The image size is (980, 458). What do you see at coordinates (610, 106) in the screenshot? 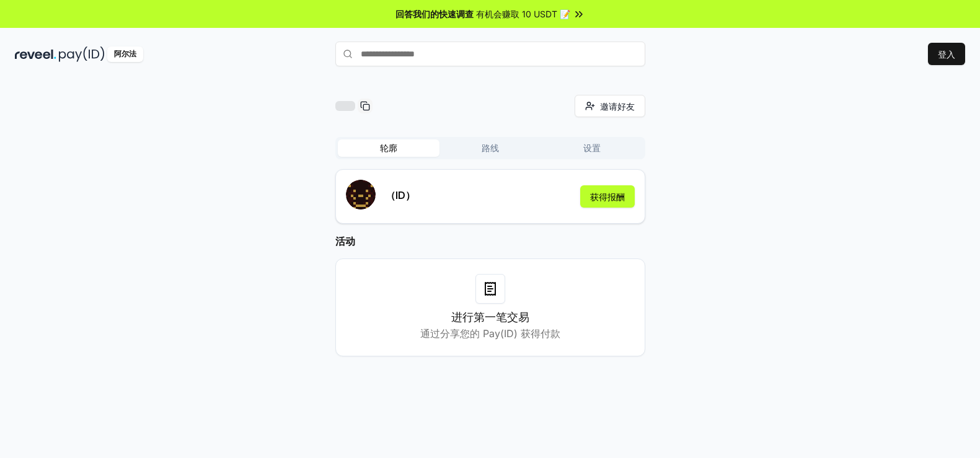
I see `button: 邀请好友` at bounding box center [610, 106].